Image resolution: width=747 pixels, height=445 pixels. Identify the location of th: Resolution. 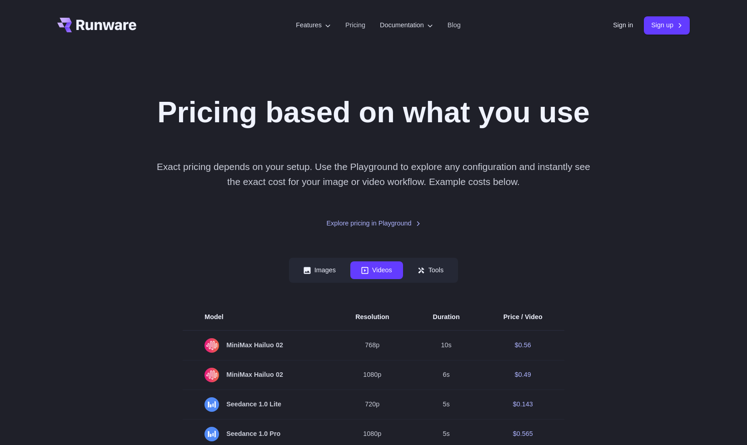
(372, 317).